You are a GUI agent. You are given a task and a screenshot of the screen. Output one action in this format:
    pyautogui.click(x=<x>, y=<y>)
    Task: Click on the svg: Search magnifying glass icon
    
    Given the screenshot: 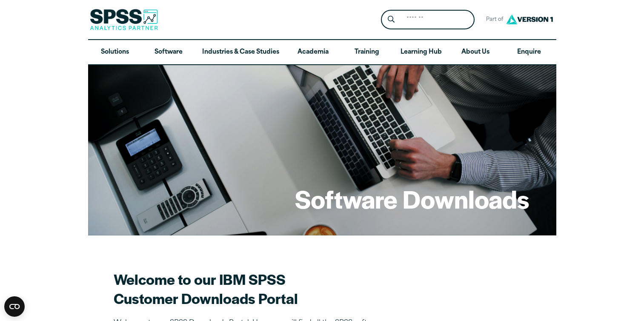 What is the action you would take?
    pyautogui.click(x=391, y=19)
    